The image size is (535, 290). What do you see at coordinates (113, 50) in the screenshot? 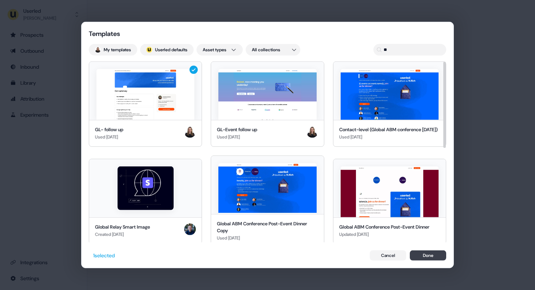
I see `button: My templates` at bounding box center [113, 50].